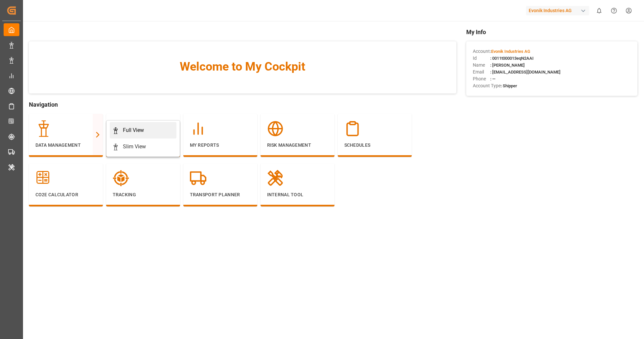 This screenshot has height=339, width=644. What do you see at coordinates (374, 145) in the screenshot?
I see `p: Schedules` at bounding box center [374, 145].